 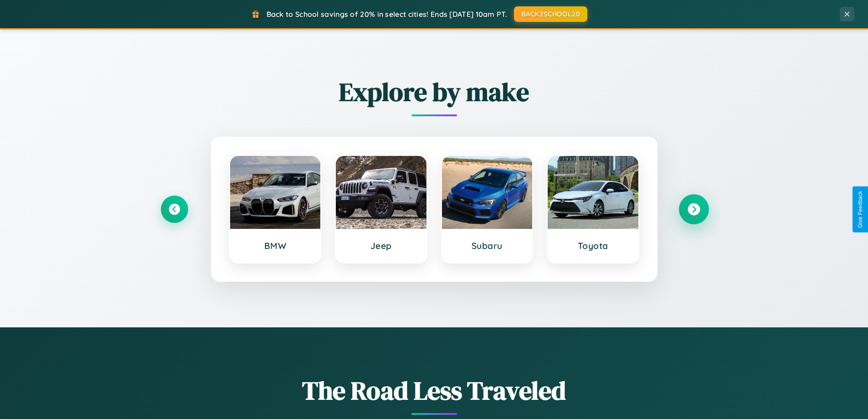 What do you see at coordinates (435, 92) in the screenshot?
I see `h2: Explore by make` at bounding box center [435, 92].